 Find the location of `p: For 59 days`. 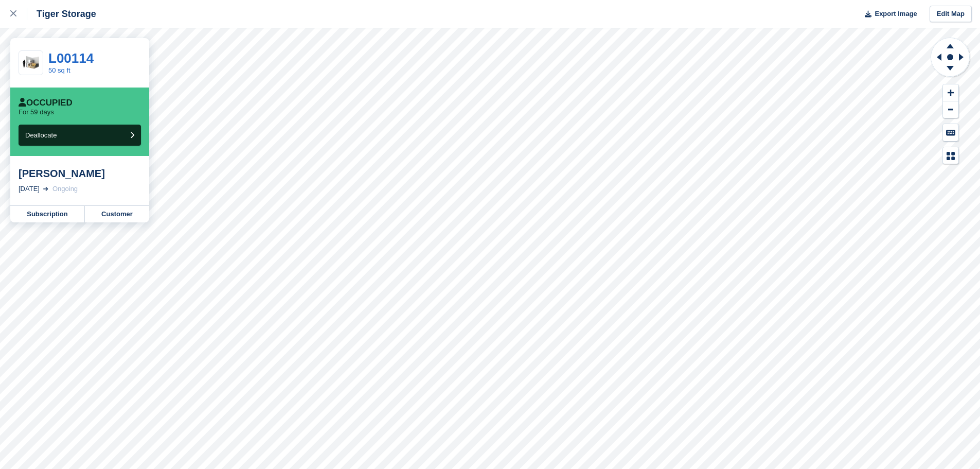

p: For 59 days is located at coordinates (36, 112).